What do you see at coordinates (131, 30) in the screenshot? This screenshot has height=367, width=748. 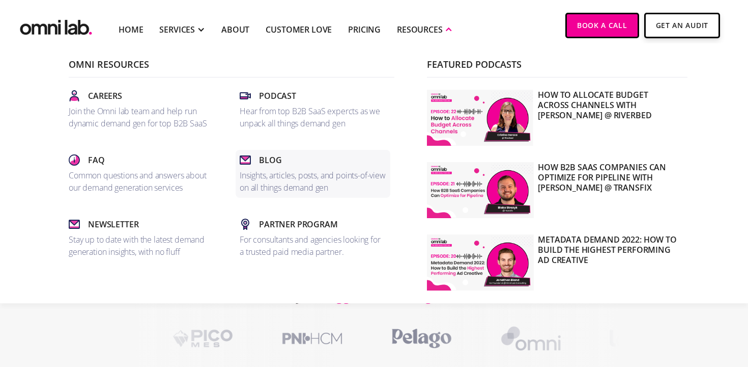 I see `a: Home` at bounding box center [131, 30].